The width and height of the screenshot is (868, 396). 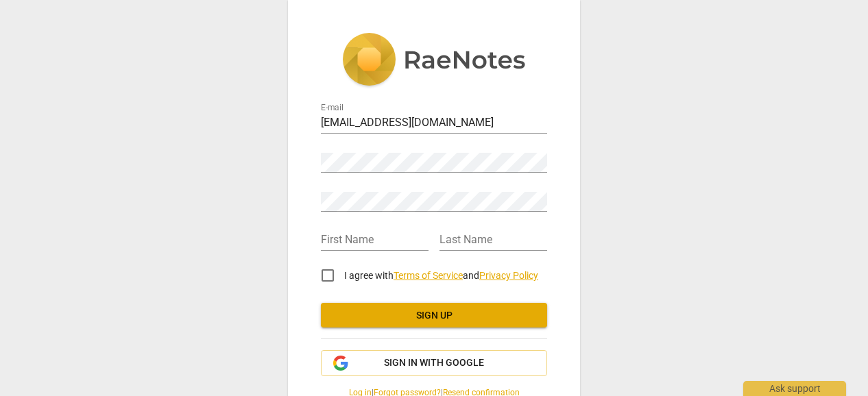 I want to click on a: Privacy Policy, so click(x=508, y=276).